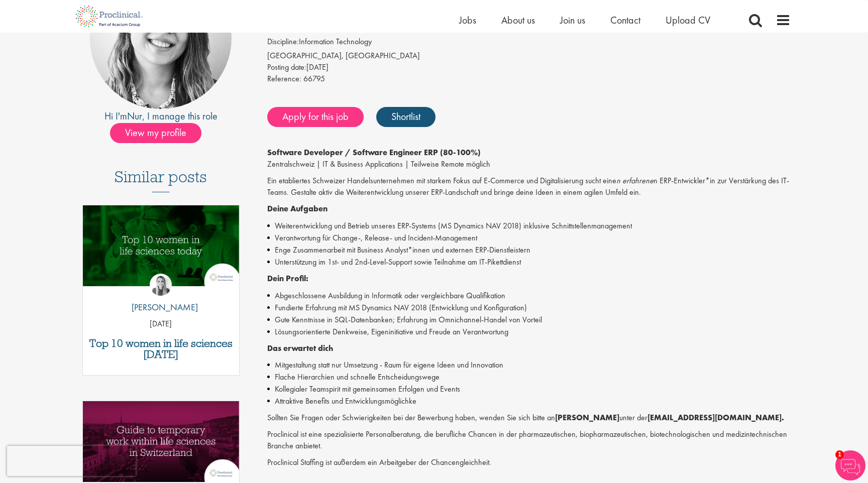 The width and height of the screenshot is (868, 483). Describe the element at coordinates (406, 117) in the screenshot. I see `a: Shortlist` at that location.